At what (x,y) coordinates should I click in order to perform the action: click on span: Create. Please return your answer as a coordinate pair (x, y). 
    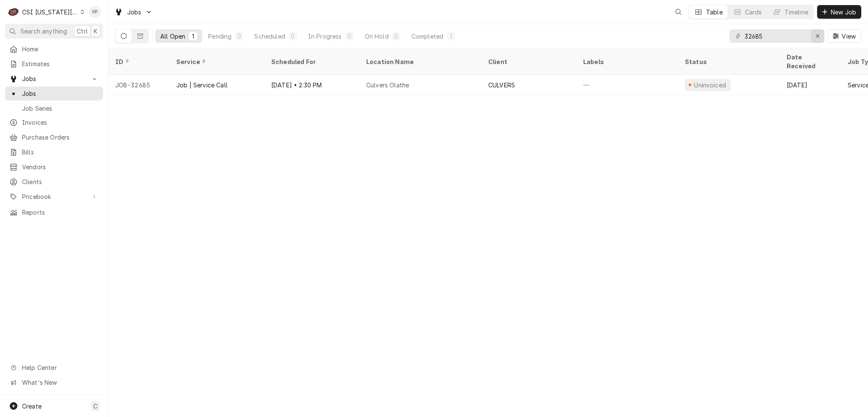
    Looking at the image, I should click on (32, 406).